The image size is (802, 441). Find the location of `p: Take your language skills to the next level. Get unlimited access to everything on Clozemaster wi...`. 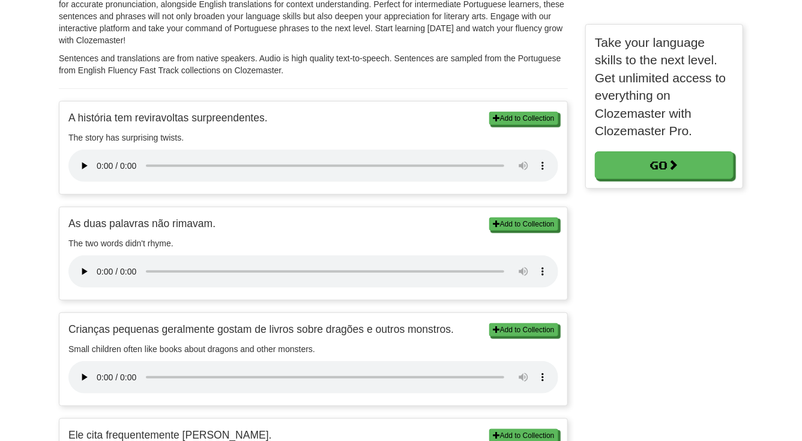

p: Take your language skills to the next level. Get unlimited access to everything on Clozemaster wi... is located at coordinates (664, 86).